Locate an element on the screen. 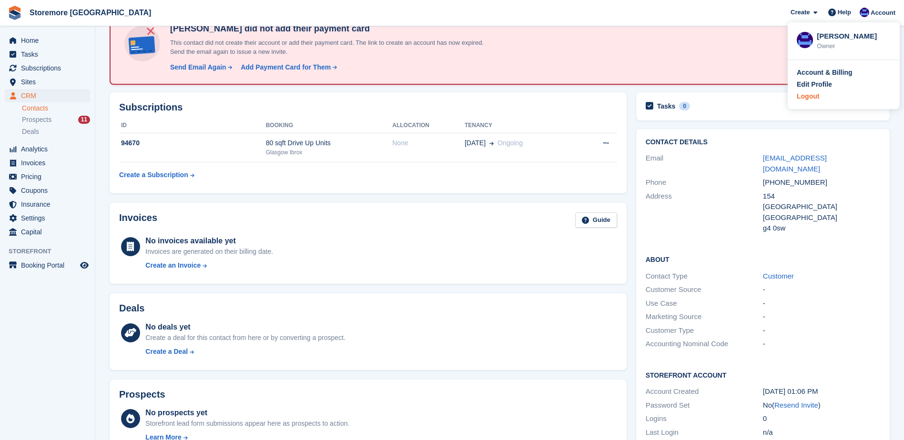 The image size is (904, 440). span: Storefront is located at coordinates (51, 252).